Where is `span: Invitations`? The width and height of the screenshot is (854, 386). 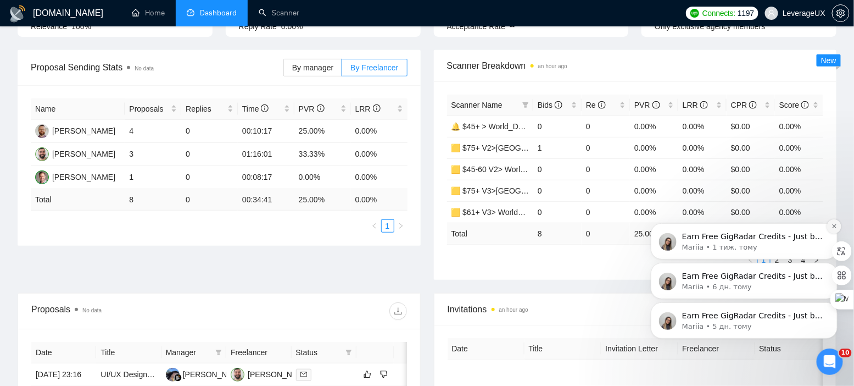
span: Invitations is located at coordinates (636, 309).